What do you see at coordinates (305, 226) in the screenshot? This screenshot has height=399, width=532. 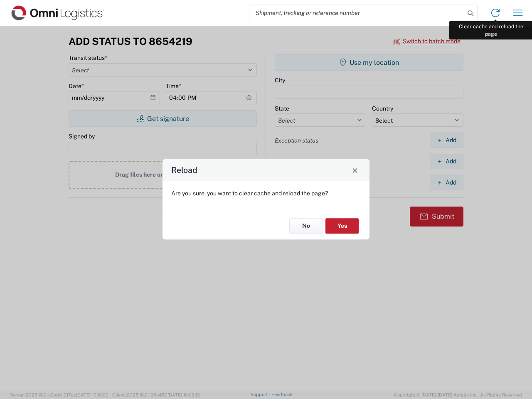 I see `button: No` at bounding box center [305, 226].